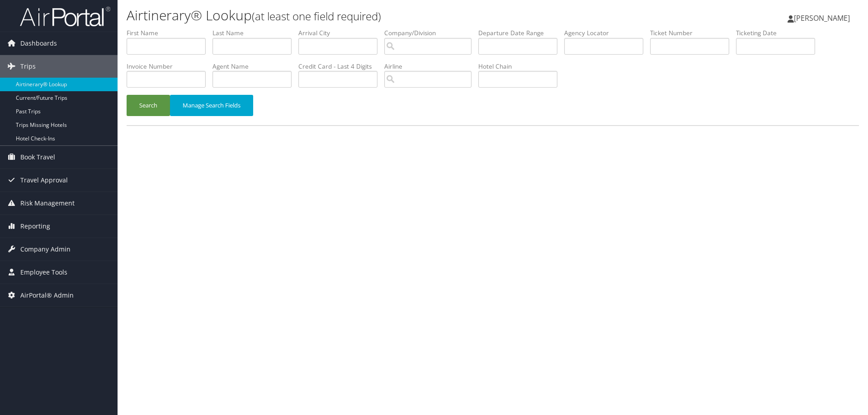 The width and height of the screenshot is (868, 415). I want to click on span: Travel Approval, so click(44, 181).